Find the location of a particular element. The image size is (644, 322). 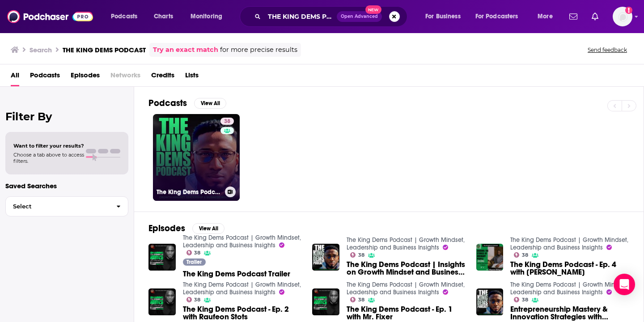

svg: Add a profile image is located at coordinates (629, 10).